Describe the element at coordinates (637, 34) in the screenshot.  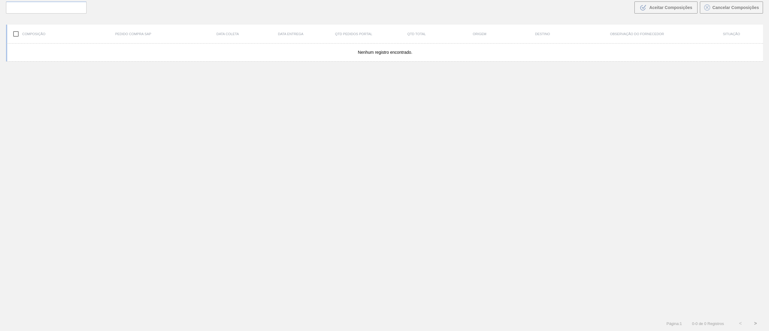
I see `div: Observação do Fornecedor` at that location.